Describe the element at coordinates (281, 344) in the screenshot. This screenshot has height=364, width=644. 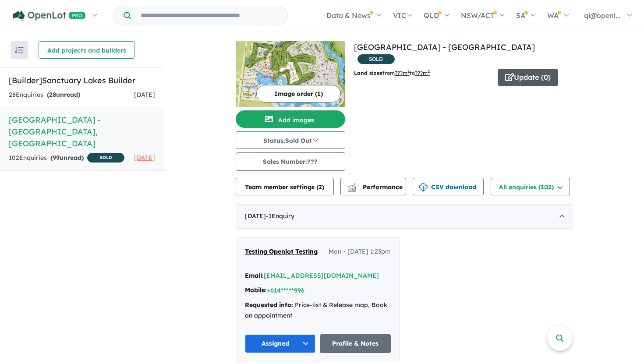
I see `button: Assigned` at that location.